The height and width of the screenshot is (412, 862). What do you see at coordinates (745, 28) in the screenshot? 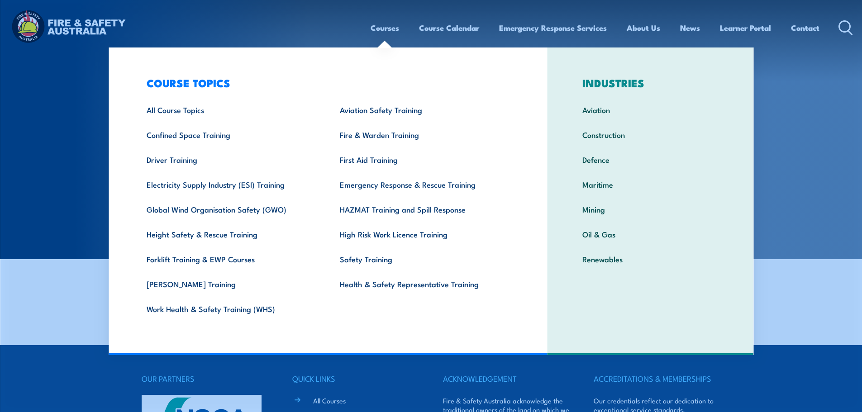
I see `a: Learner Portal` at bounding box center [745, 28].